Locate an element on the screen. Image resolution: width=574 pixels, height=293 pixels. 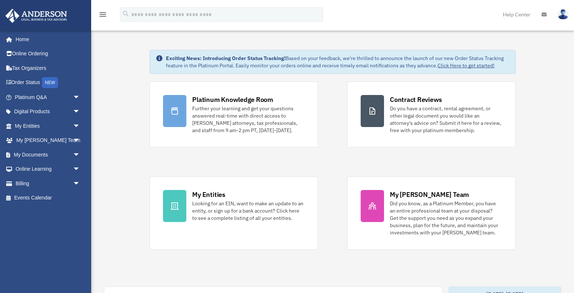
a: Platinum Q&Aarrow_drop_down is located at coordinates (48, 97).